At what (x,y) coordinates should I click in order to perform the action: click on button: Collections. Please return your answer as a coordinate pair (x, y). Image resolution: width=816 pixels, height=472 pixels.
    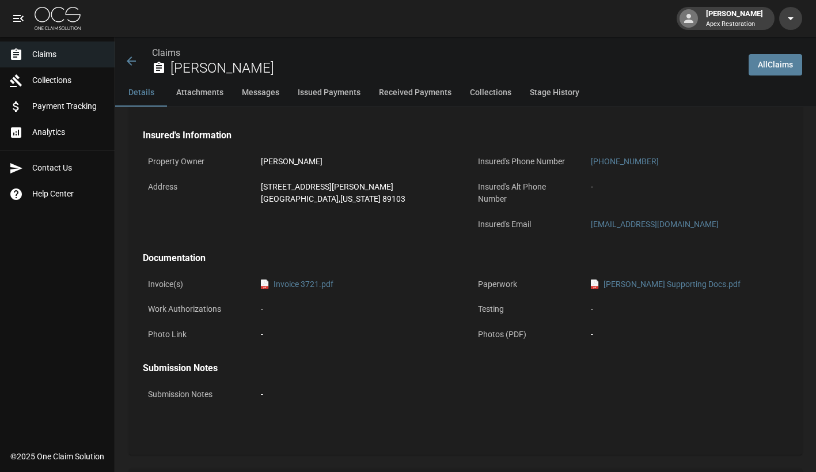
    Looking at the image, I should click on (491, 93).